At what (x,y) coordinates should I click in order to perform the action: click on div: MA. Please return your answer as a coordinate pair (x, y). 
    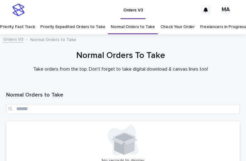
    Looking at the image, I should click on (226, 10).